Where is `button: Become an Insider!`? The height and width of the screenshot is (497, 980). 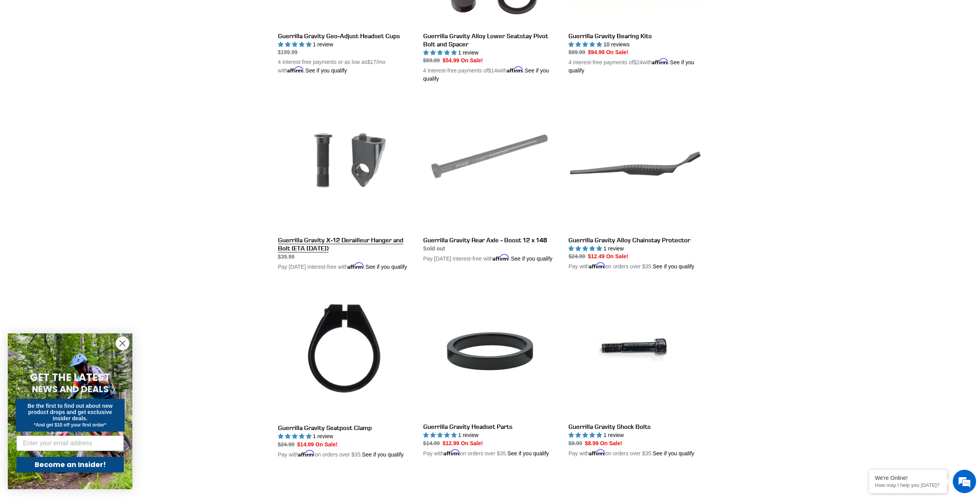 button: Become an Insider! is located at coordinates (70, 465).